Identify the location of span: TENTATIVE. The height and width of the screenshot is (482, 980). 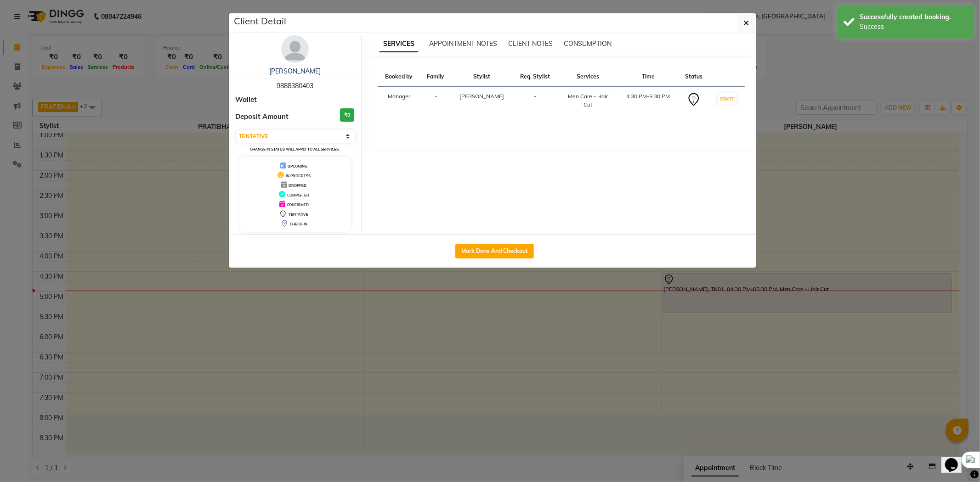
(298, 215).